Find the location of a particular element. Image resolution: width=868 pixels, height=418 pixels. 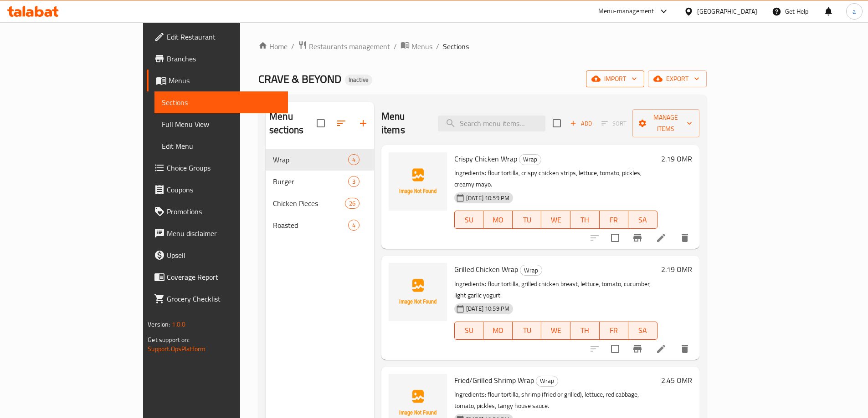

div: Chicken Pieces26 is located at coordinates (320, 204).